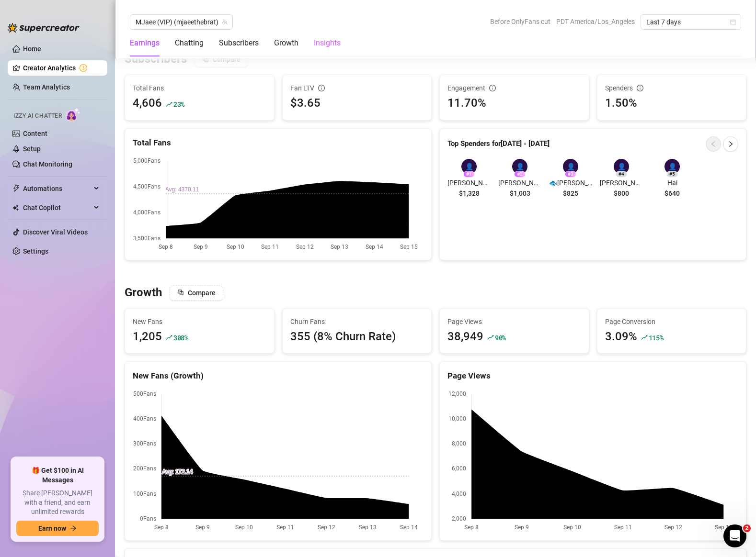 This screenshot has height=557, width=756. I want to click on div: Growth, so click(286, 43).